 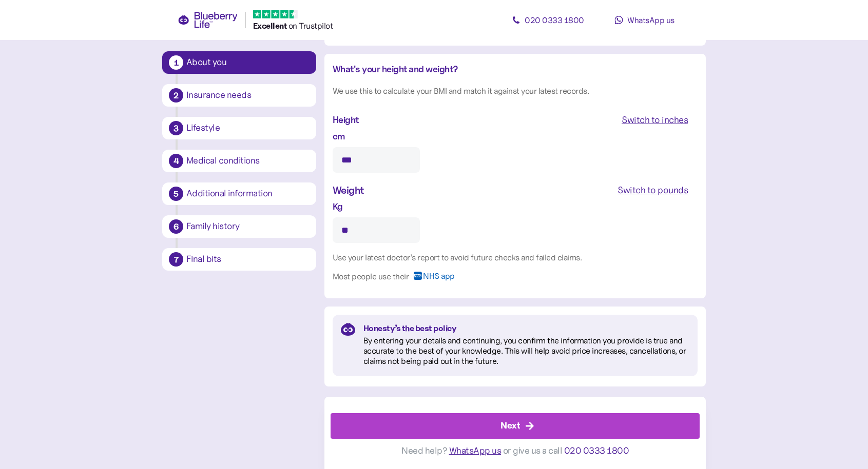 What do you see at coordinates (239, 128) in the screenshot?
I see `button: 3Lifestyle` at bounding box center [239, 128].